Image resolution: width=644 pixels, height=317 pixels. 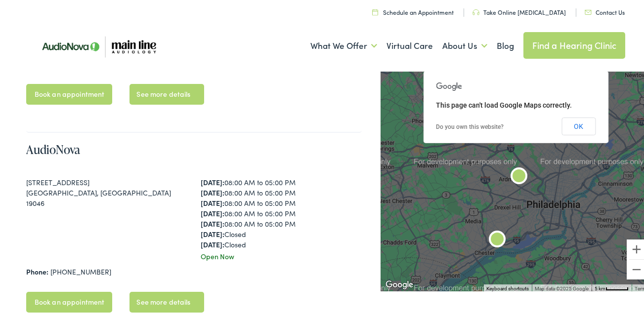 I want to click on a: Contact Us, so click(x=604, y=10).